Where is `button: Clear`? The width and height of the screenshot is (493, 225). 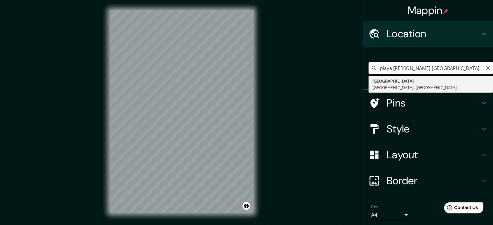
button: Clear is located at coordinates (488, 67).